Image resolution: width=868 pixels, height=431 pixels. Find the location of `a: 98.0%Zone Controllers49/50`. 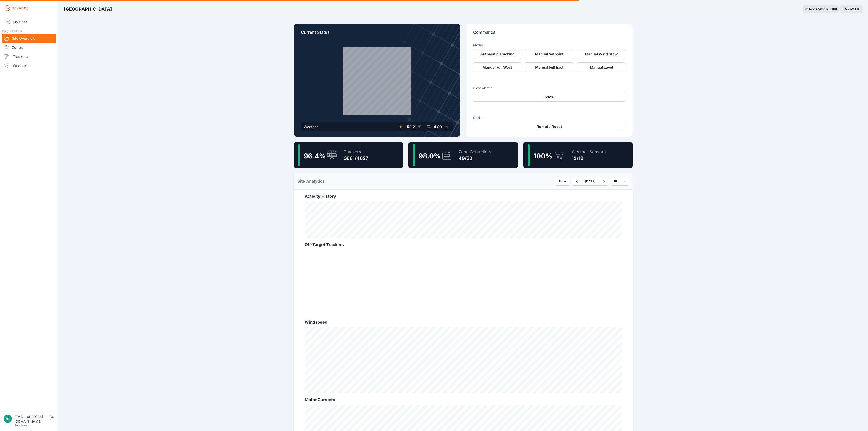

a: 98.0%Zone Controllers49/50 is located at coordinates (463, 155).